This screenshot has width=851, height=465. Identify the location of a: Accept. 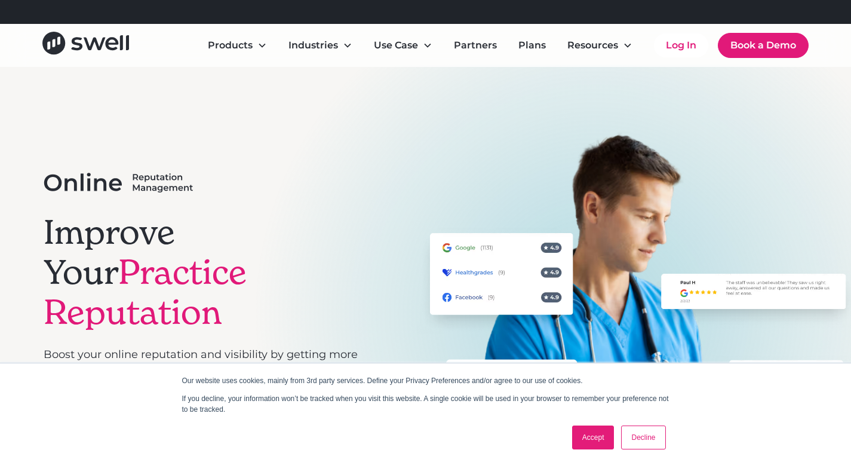
(593, 437).